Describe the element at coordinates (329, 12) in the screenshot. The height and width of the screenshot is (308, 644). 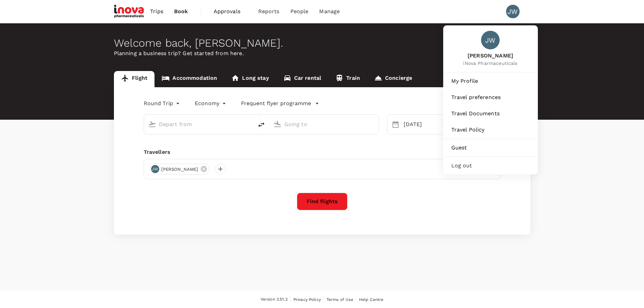
I see `span: Manage` at that location.